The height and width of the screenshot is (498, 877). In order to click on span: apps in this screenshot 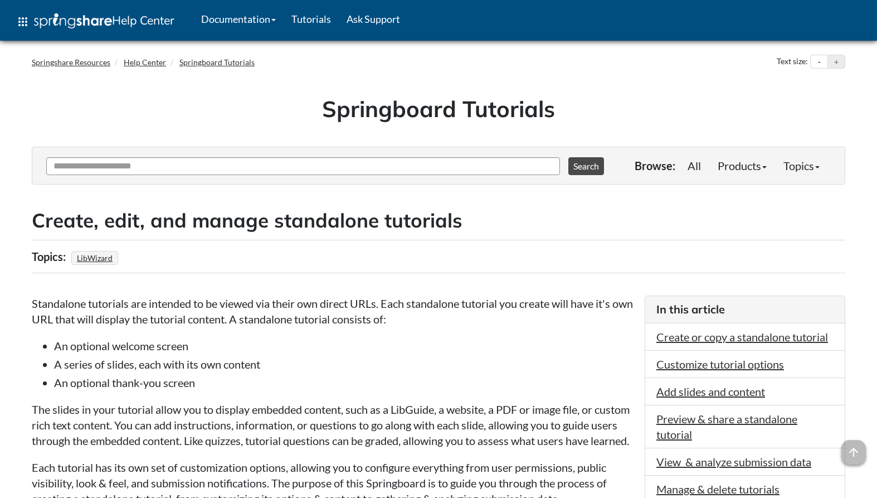, I will do `click(23, 22)`.